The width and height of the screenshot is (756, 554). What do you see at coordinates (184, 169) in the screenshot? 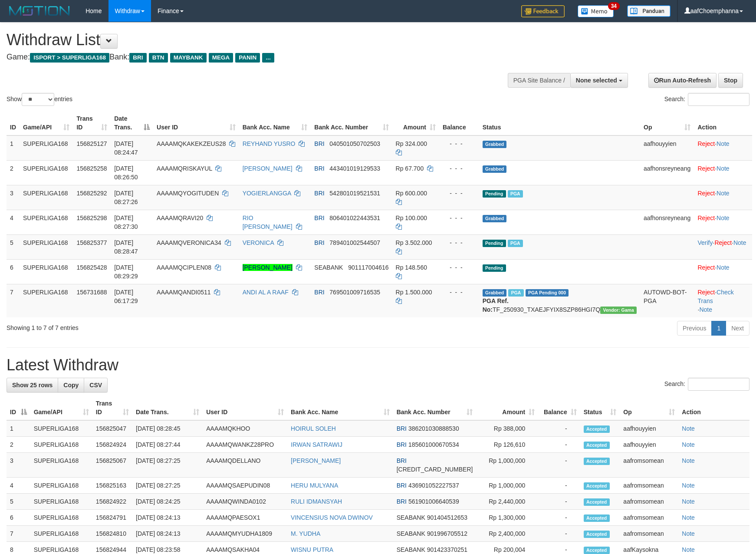
I see `span: AAAAMQRISKAYUL` at bounding box center [184, 169].